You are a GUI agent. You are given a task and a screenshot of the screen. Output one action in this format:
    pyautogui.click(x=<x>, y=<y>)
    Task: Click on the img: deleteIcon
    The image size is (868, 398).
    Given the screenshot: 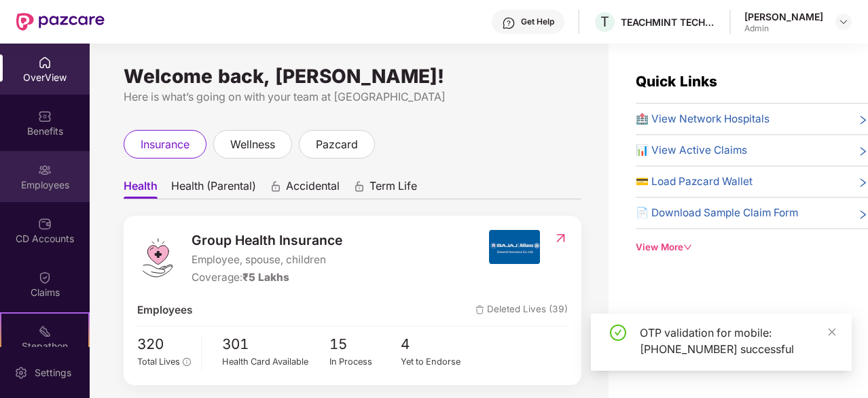 What is the action you would take?
    pyautogui.click(x=479, y=309)
    